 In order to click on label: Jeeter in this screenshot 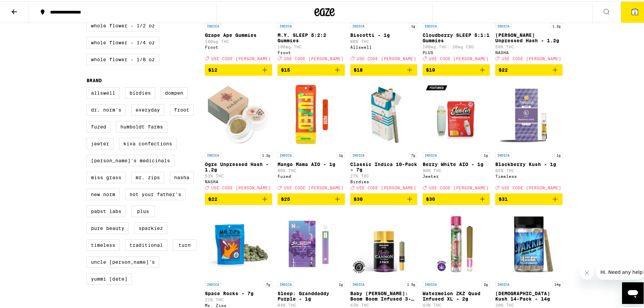, I will do `click(100, 142)`.